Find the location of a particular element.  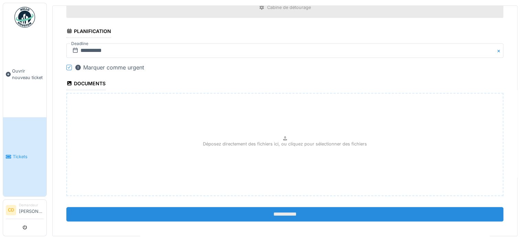

a: Ouvrir nouveau ticket is located at coordinates (25, 74).